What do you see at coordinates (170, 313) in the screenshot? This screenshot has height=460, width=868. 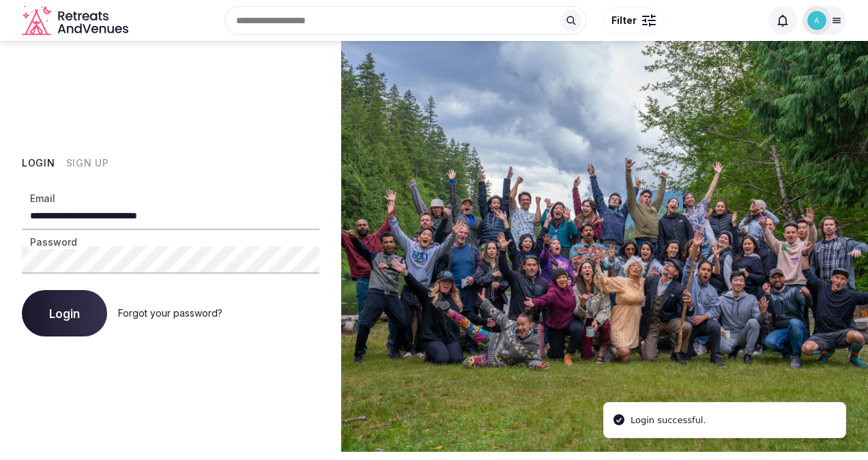 I see `a: Forgot your password?` at bounding box center [170, 313].